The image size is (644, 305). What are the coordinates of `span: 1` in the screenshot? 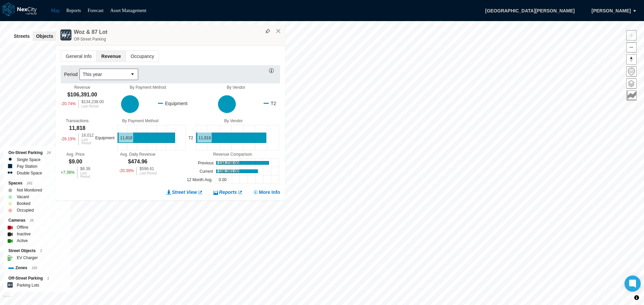 It's located at (49, 279).